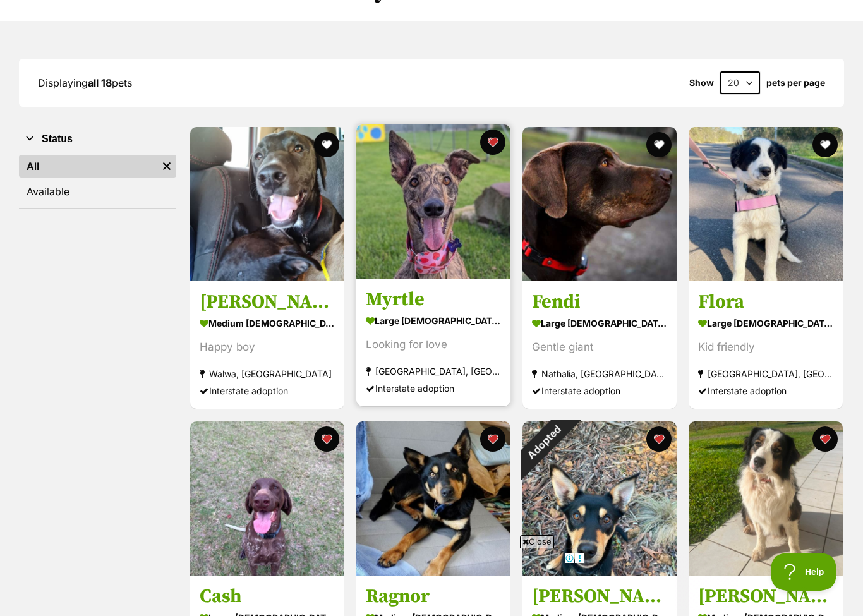 The image size is (863, 616). Describe the element at coordinates (544, 442) in the screenshot. I see `div: Adopted` at that location.